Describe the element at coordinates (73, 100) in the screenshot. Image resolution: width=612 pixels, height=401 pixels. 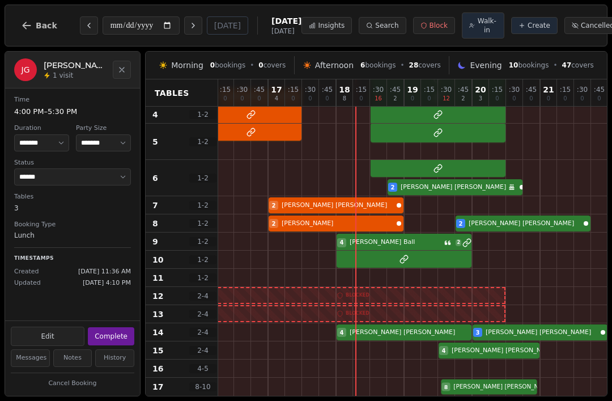
I see `dt: Time` at that location.